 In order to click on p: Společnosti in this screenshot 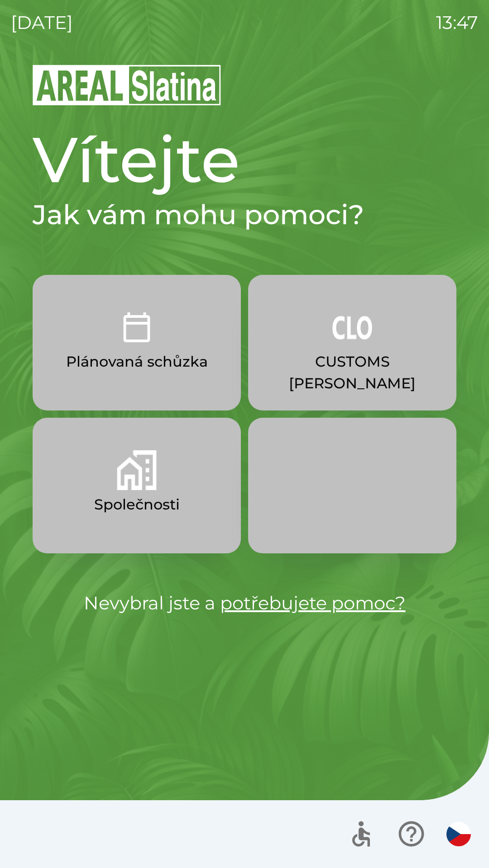, I will do `click(137, 505)`.